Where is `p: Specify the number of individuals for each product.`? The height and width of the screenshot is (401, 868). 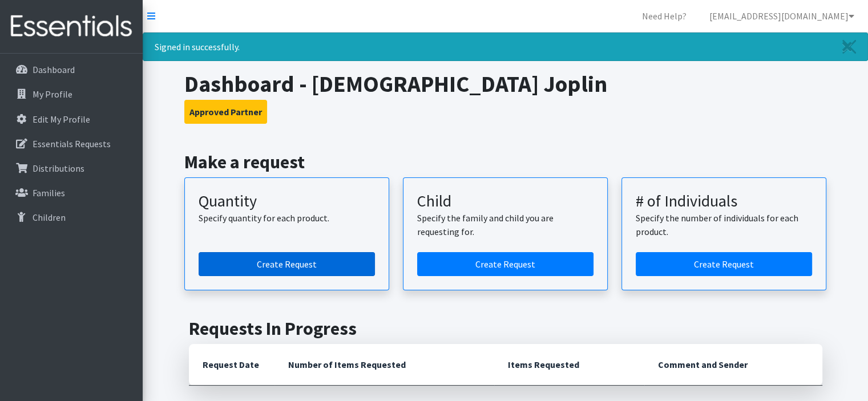
p: Specify the number of individuals for each product. is located at coordinates (723, 225).